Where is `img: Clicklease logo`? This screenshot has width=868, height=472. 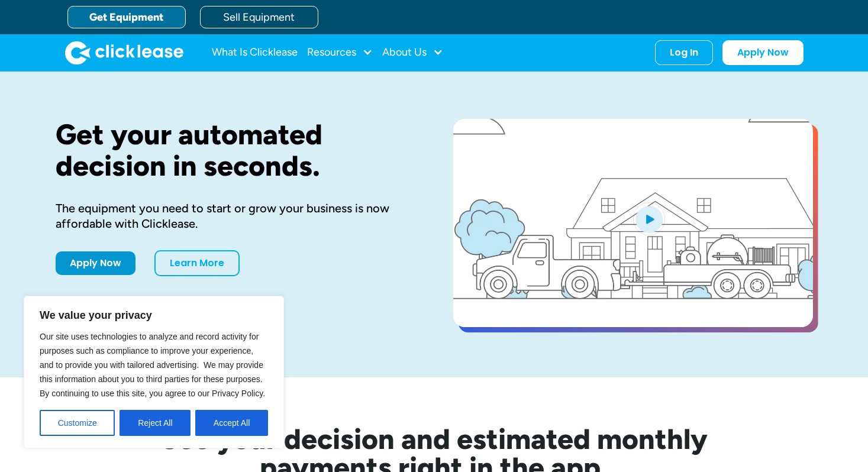 img: Clicklease logo is located at coordinates (124, 53).